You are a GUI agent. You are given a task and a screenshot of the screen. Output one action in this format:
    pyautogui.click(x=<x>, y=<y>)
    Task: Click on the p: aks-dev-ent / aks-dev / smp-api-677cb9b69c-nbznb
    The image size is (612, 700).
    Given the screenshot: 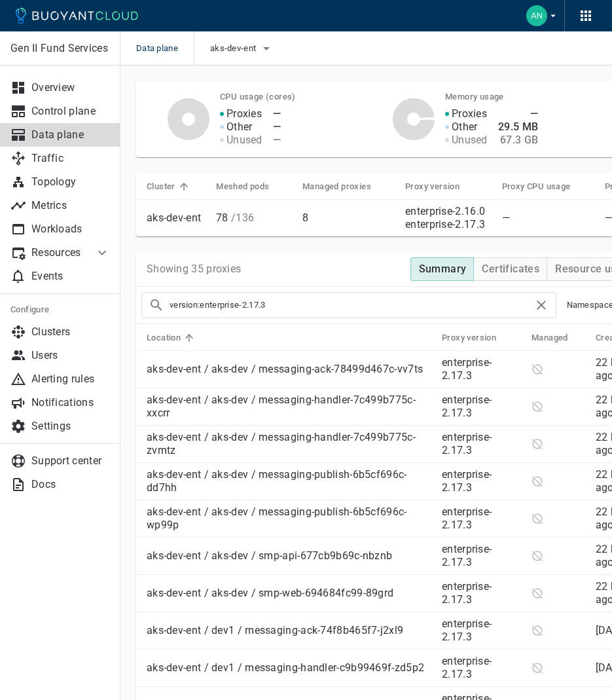 What is the action you would take?
    pyautogui.click(x=289, y=556)
    